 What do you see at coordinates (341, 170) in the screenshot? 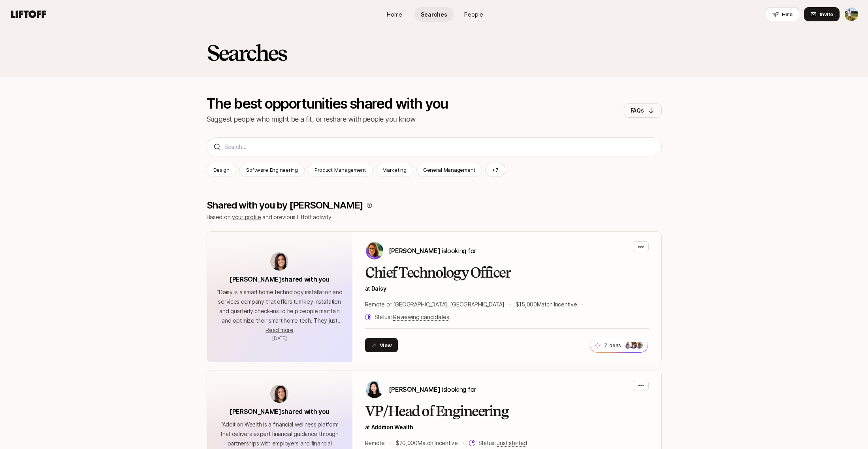
I see `p: Product Management` at bounding box center [341, 170].